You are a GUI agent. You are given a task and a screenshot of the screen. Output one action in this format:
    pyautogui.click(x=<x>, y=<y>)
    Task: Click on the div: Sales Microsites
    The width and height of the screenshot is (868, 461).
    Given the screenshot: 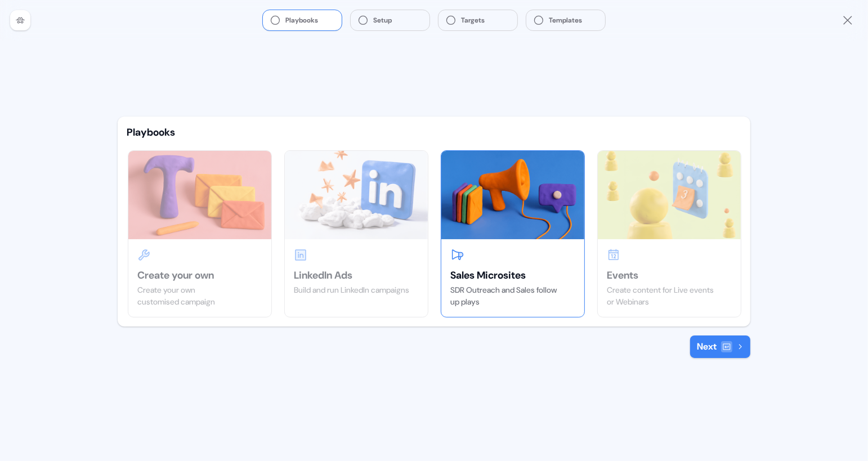 What is the action you would take?
    pyautogui.click(x=513, y=275)
    